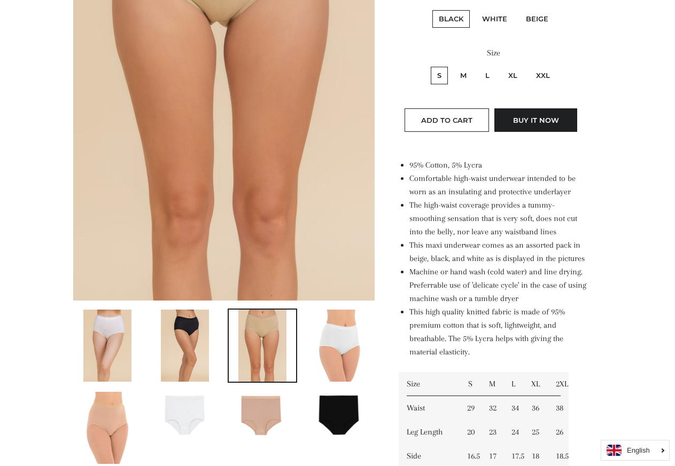 The height and width of the screenshot is (466, 675). What do you see at coordinates (487, 75) in the screenshot?
I see `label: L` at bounding box center [487, 75].